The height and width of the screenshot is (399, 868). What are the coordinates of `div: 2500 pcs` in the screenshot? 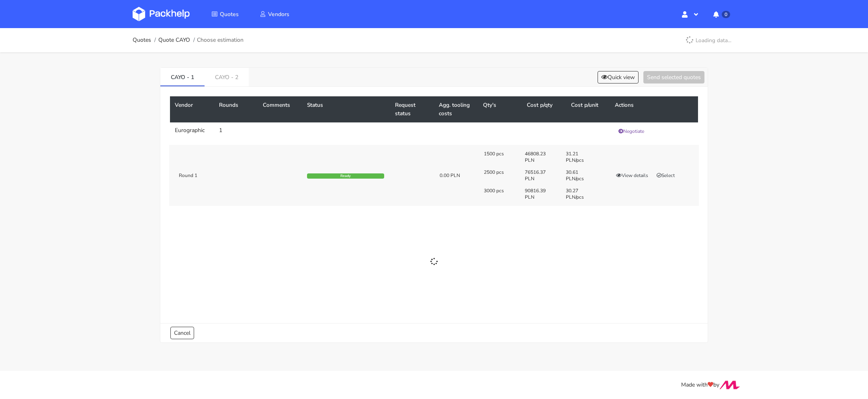 It's located at (499, 176).